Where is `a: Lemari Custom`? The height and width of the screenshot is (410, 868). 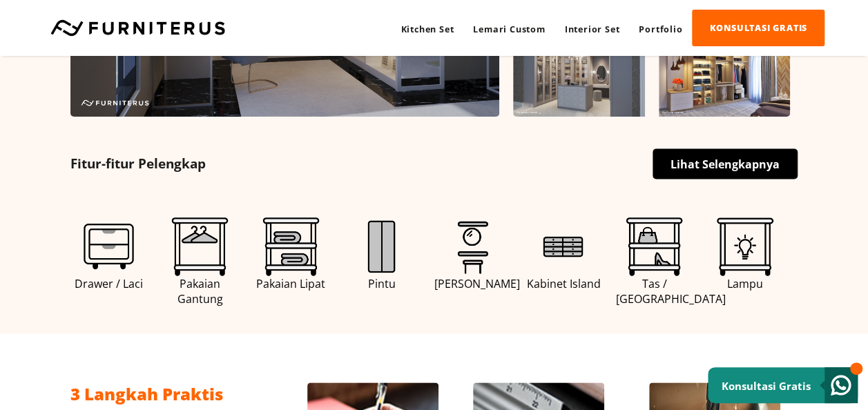 a: Lemari Custom is located at coordinates (509, 29).